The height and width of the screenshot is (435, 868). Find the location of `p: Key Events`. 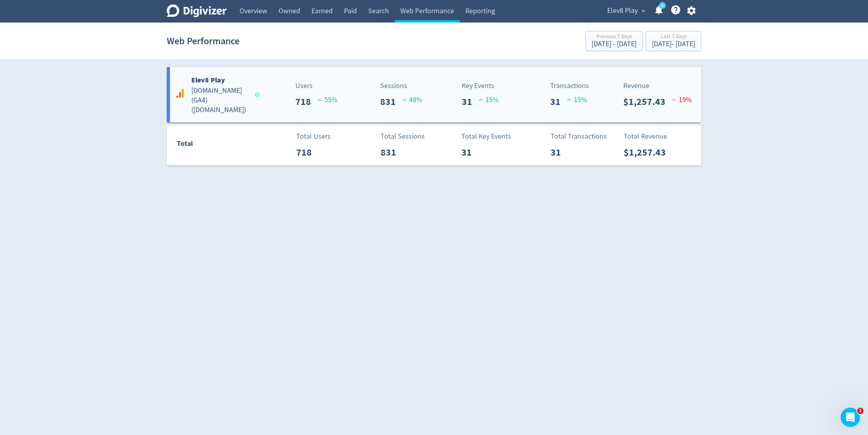

p: Key Events is located at coordinates (478, 85).